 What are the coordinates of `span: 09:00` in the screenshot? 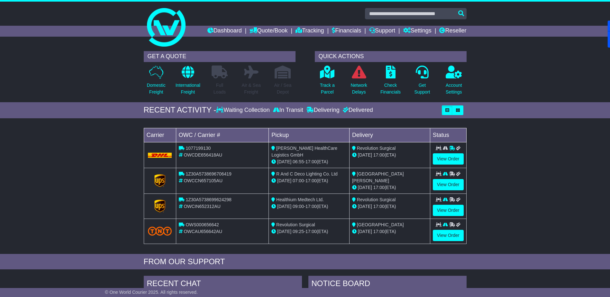 It's located at (298, 206).